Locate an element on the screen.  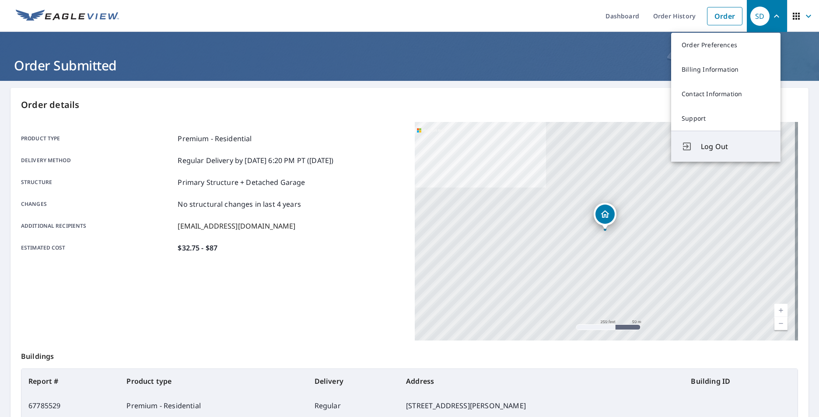
p: Changes is located at coordinates (98, 204).